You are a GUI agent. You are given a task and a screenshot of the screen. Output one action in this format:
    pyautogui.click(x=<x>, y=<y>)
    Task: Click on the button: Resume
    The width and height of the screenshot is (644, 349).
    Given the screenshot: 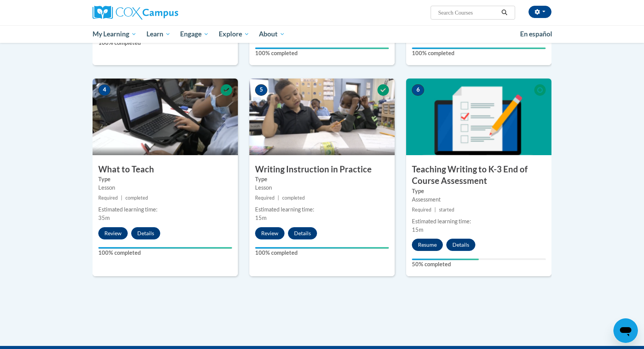 What is the action you would take?
    pyautogui.click(x=427, y=245)
    